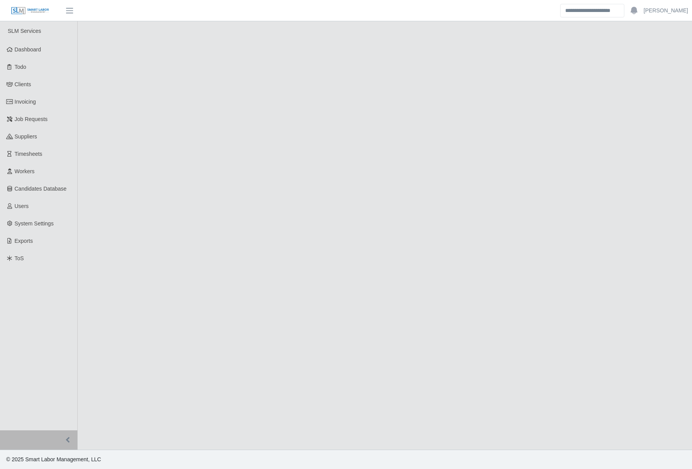 The height and width of the screenshot is (469, 692). Describe the element at coordinates (41, 189) in the screenshot. I see `span: Candidates Database` at that location.